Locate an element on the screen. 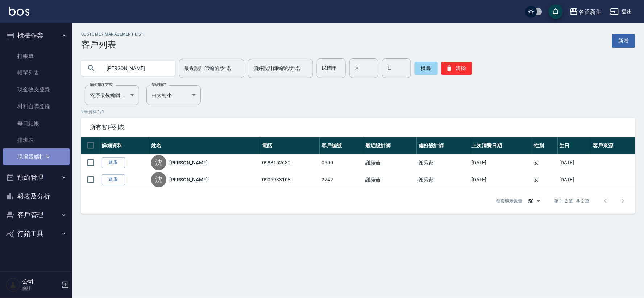 The width and height of the screenshot is (644, 298). p: 每頁顯示數量 is located at coordinates (509, 201).